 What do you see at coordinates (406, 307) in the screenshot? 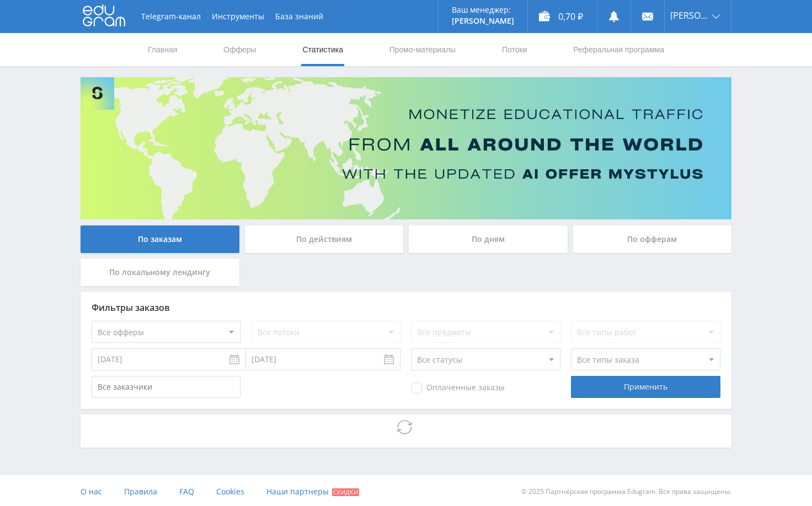
I see `div: Фильтры заказов` at bounding box center [406, 307].